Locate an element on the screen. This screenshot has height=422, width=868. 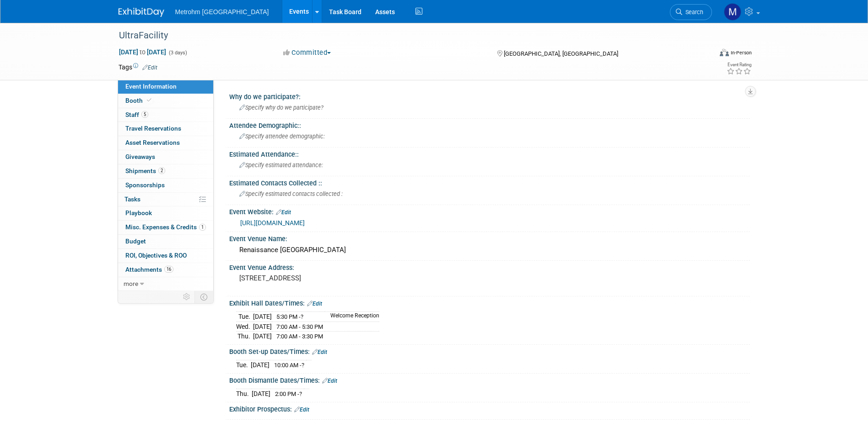
span: 16 is located at coordinates (169, 269).